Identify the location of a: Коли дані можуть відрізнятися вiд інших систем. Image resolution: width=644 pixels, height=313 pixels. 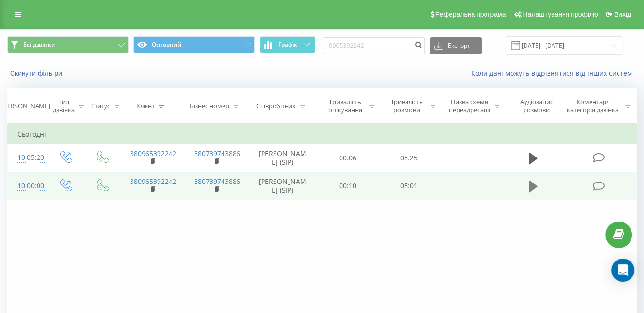
(554, 73).